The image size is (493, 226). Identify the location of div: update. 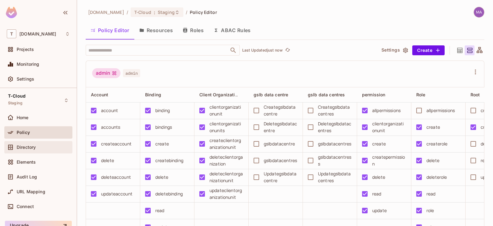
(379, 210).